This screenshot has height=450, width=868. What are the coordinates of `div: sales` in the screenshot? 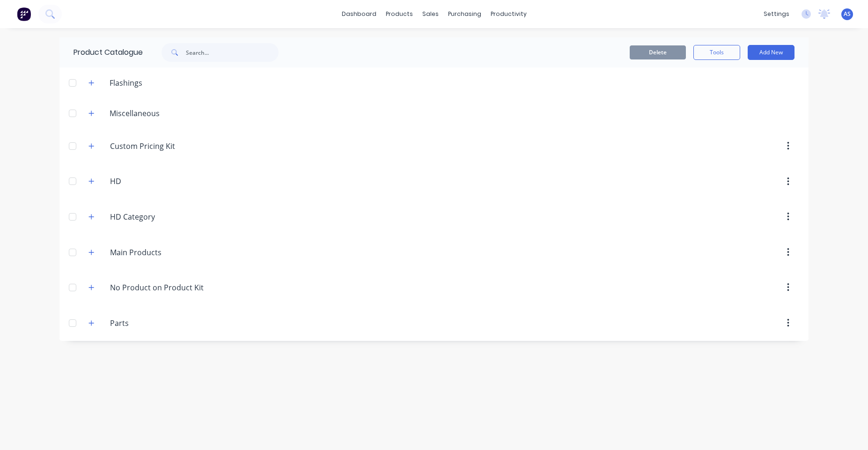 It's located at (430, 14).